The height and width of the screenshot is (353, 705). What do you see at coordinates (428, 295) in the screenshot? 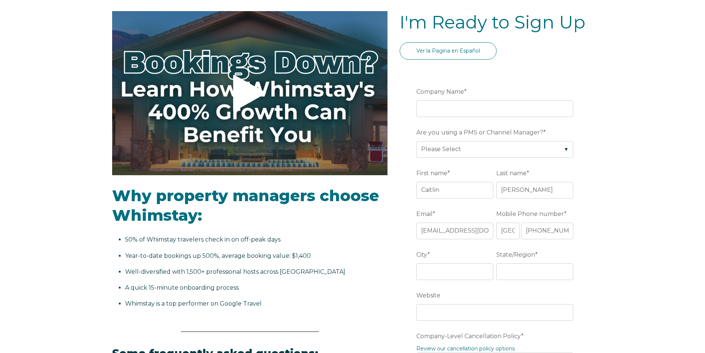
I see `span: Website` at bounding box center [428, 295].